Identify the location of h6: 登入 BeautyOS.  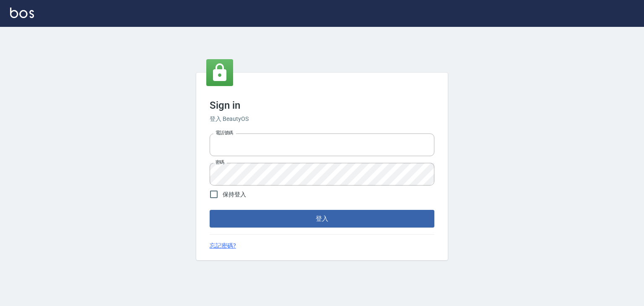
(322, 119).